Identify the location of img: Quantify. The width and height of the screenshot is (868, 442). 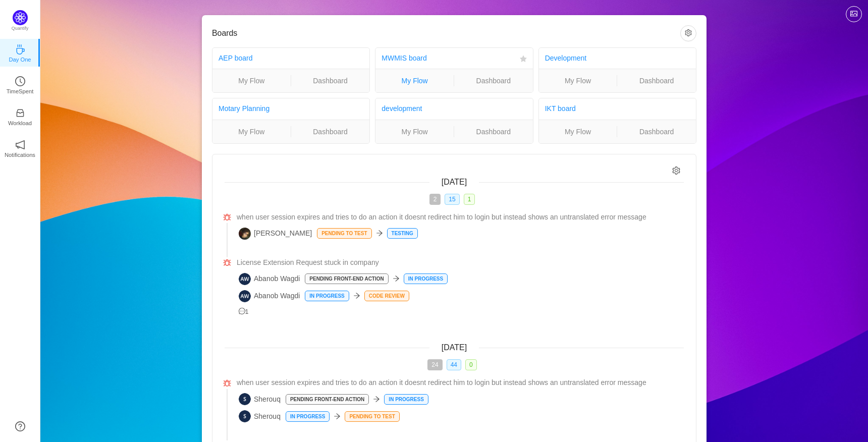
(20, 18).